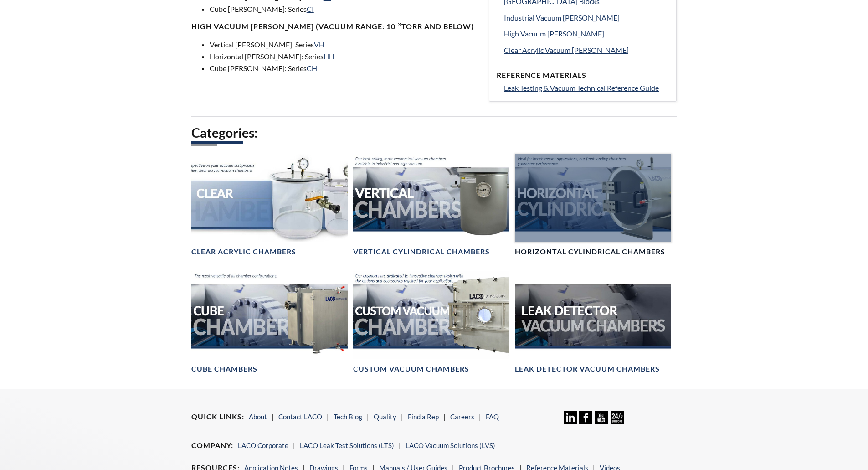 The width and height of the screenshot is (868, 470). Describe the element at coordinates (423, 417) in the screenshot. I see `a: Find a Rep` at that location.